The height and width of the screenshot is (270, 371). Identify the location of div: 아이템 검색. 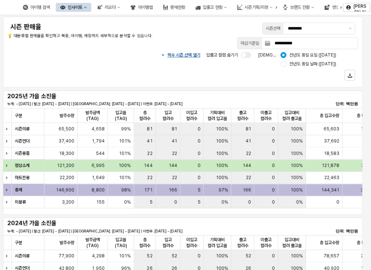
(36, 7).